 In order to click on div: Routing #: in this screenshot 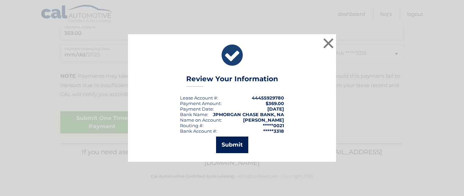, I will do `click(192, 126)`.